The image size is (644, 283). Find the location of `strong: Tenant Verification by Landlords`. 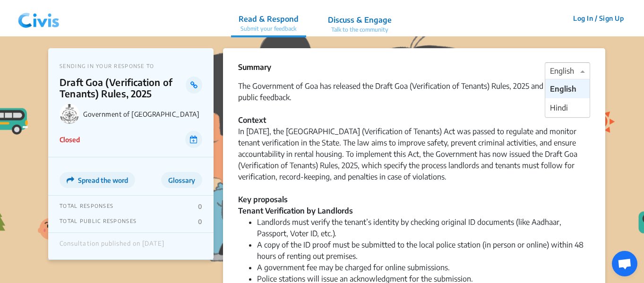

strong: Tenant Verification by Landlords is located at coordinates (296, 211).